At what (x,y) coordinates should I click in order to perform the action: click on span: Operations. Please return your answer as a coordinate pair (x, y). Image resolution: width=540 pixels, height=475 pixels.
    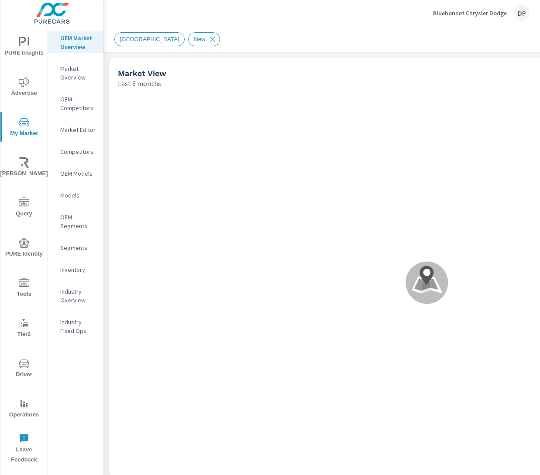
    Looking at the image, I should click on (24, 409).